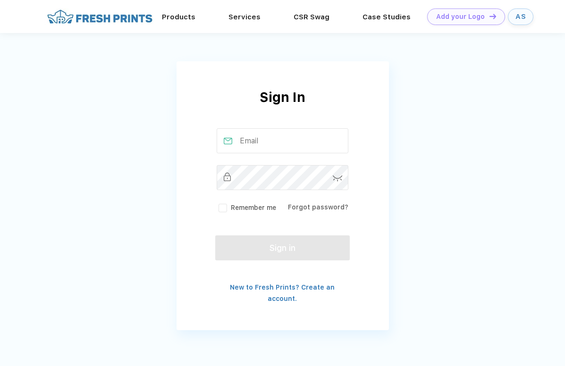 This screenshot has width=565, height=366. Describe the element at coordinates (493, 16) in the screenshot. I see `img: DT` at that location.